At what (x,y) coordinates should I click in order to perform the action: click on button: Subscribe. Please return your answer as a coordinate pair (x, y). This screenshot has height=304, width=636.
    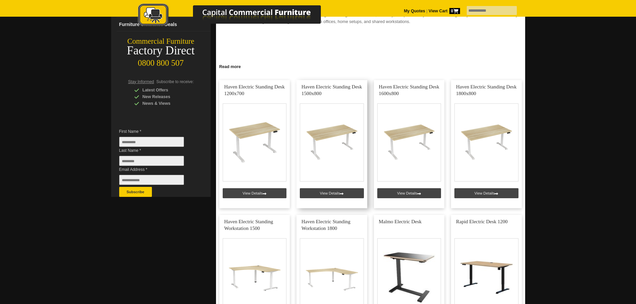
    Looking at the image, I should click on (136, 192).